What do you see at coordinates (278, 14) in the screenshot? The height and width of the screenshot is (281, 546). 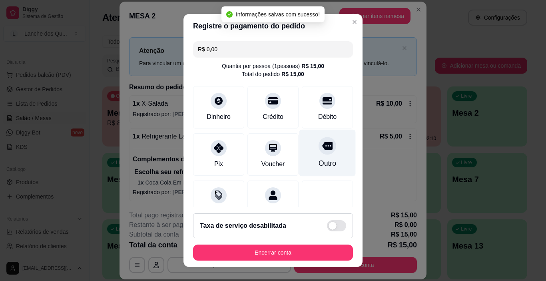 I see `span: Informações salvas com sucesso!` at bounding box center [278, 14].